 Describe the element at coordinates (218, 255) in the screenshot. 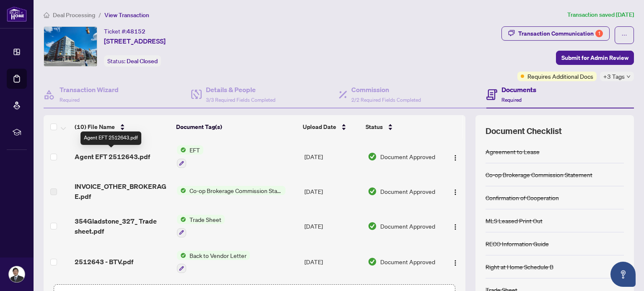

I see `span: Back to Vendor Letter` at that location.